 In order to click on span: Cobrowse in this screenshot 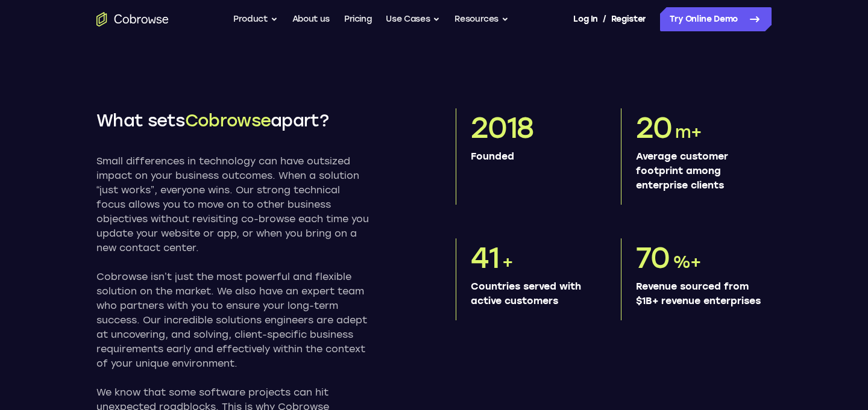, I will do `click(228, 121)`.